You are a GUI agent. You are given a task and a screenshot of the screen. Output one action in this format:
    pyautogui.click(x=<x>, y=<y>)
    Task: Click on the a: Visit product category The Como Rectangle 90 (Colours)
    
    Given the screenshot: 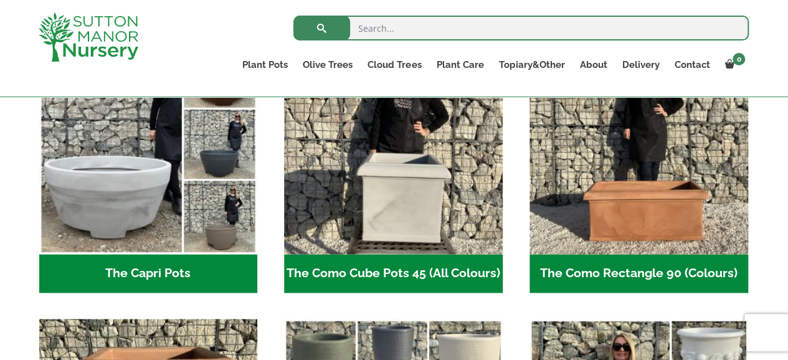 What is the action you would take?
    pyautogui.click(x=638, y=164)
    